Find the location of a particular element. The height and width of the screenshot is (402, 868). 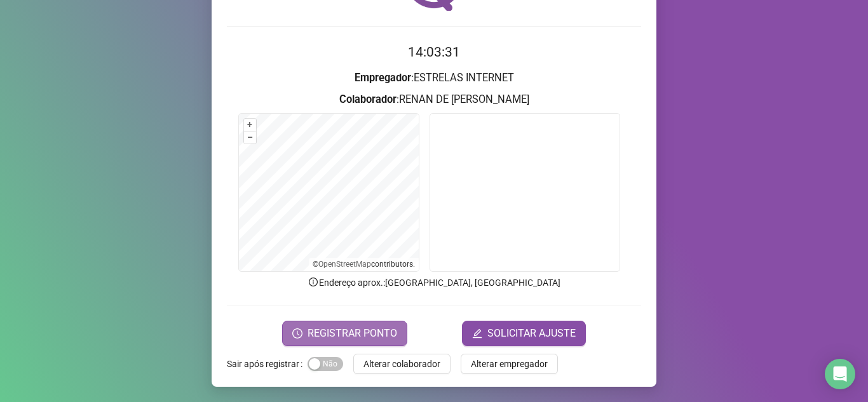

li: © contributors. is located at coordinates (363, 265).